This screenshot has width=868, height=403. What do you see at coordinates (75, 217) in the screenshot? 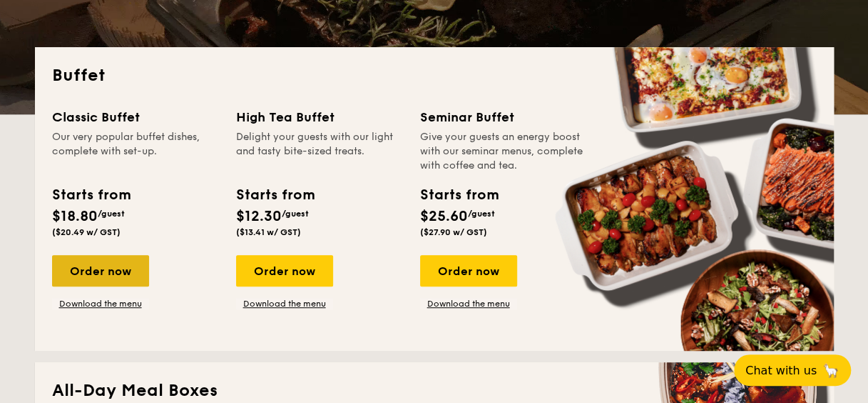
I see `span: $18.80` at bounding box center [75, 217].